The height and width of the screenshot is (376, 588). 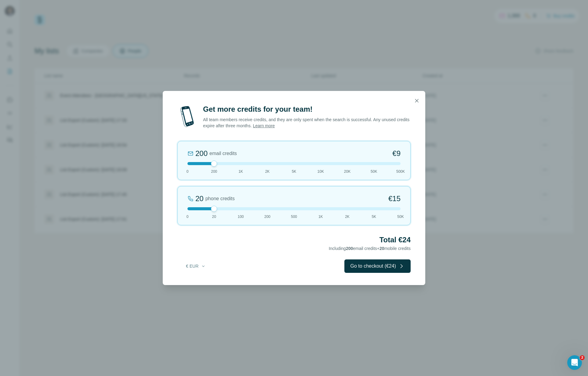 I want to click on span: 500, so click(x=294, y=217).